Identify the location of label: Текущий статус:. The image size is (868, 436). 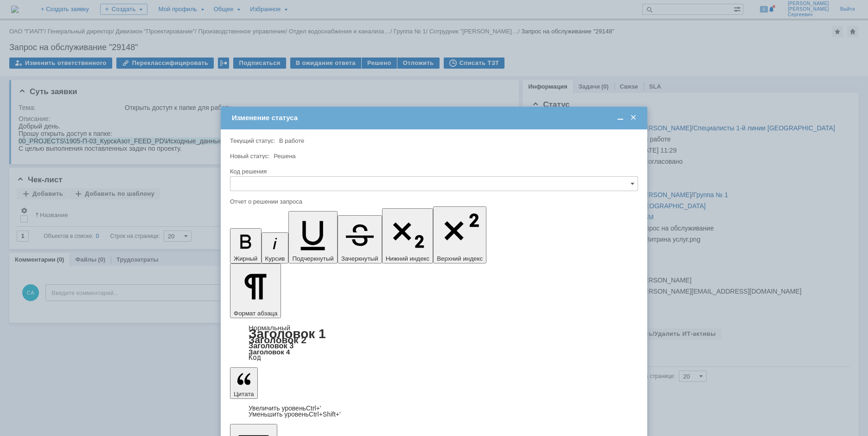
(252, 140).